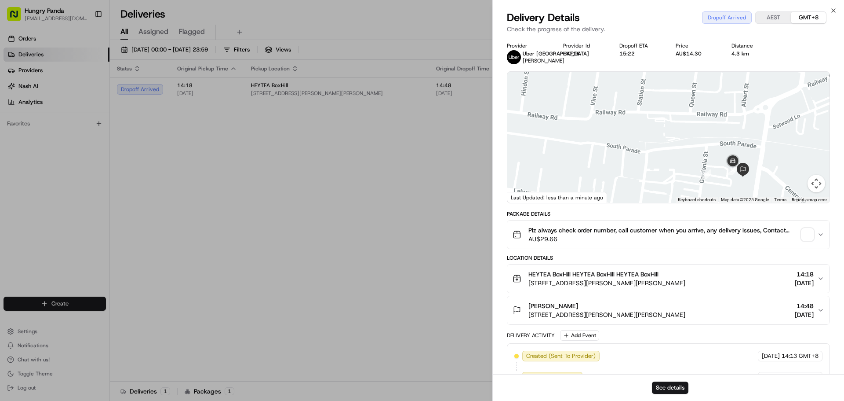 This screenshot has width=844, height=401. Describe the element at coordinates (97, 221) in the screenshot. I see `span: Pylon` at that location.